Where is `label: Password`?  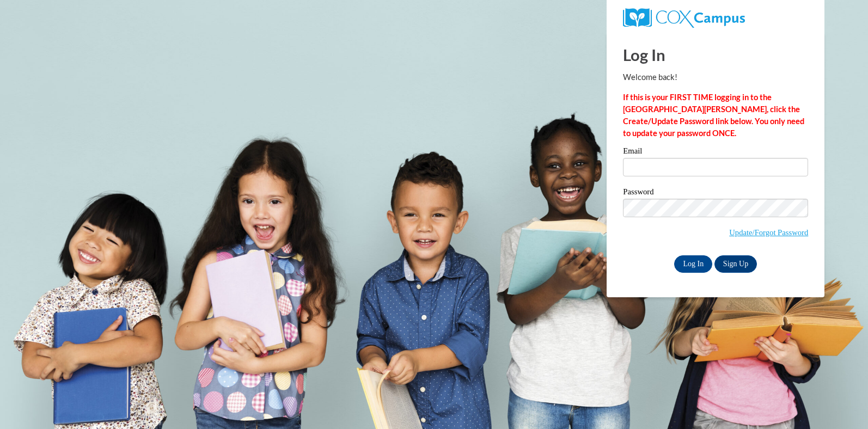
label: Password is located at coordinates (715, 194).